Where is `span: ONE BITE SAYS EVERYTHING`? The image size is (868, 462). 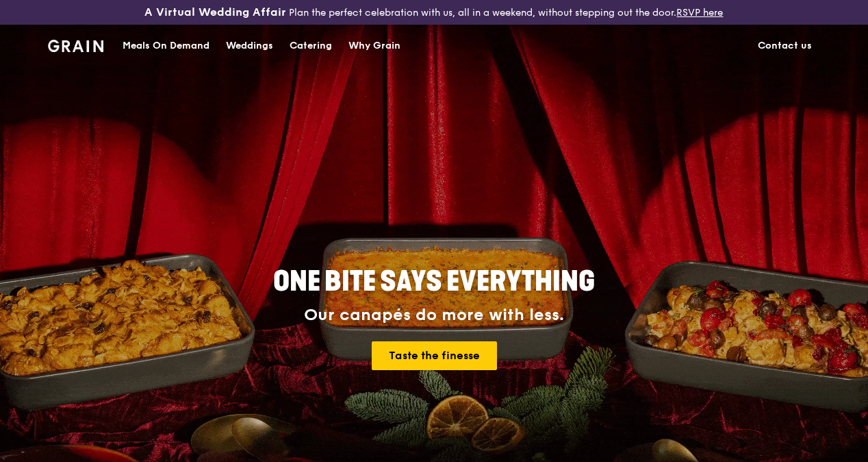
span: ONE BITE SAYS EVERYTHING is located at coordinates (434, 282).